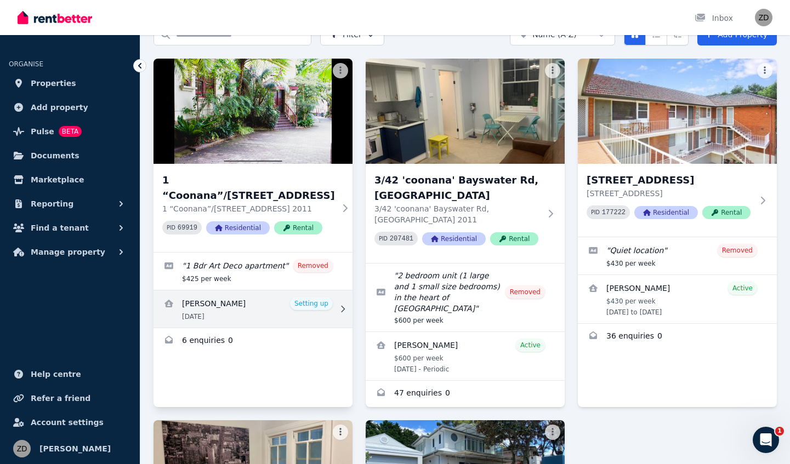  I want to click on a: Enquiries for 18/45 Palomar Parade, FRESHWATER, so click(677, 337).